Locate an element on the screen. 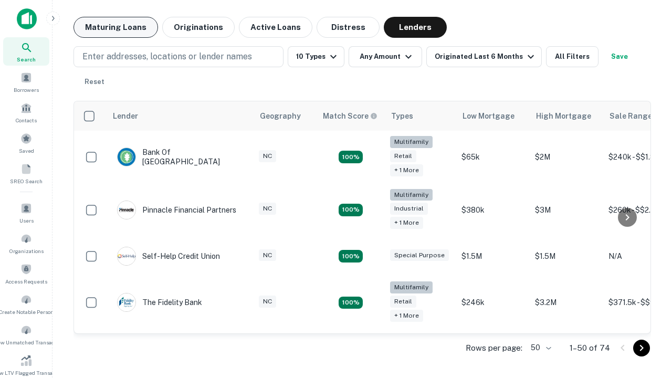 This screenshot has width=672, height=378. span: Contacts is located at coordinates (26, 120).